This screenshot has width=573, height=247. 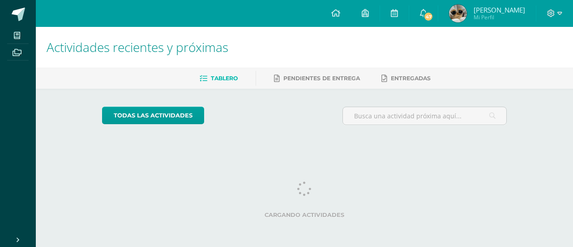 What do you see at coordinates (410, 78) in the screenshot?
I see `span: Entregadas` at bounding box center [410, 78].